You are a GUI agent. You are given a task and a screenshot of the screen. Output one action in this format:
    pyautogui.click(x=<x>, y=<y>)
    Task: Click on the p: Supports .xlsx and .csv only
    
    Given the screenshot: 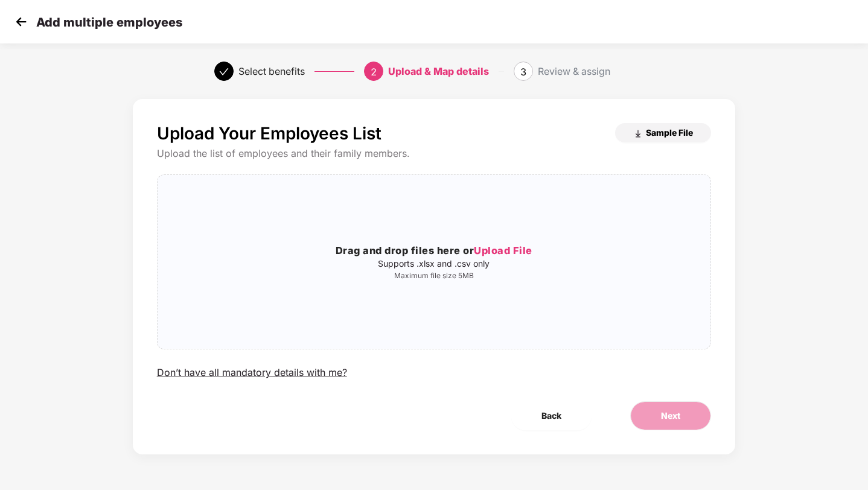 What is the action you would take?
    pyautogui.click(x=434, y=264)
    